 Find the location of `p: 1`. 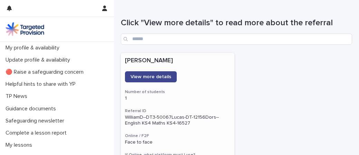

p: 1 is located at coordinates (177, 98).